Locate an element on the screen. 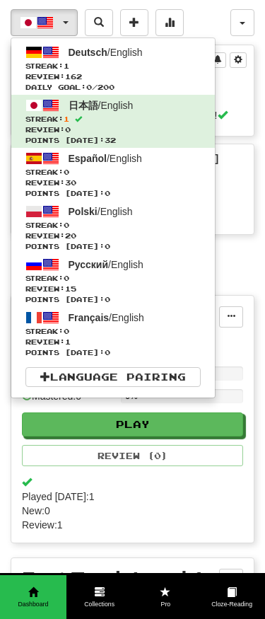 The image size is (265, 619). span: Pro is located at coordinates (166, 604).